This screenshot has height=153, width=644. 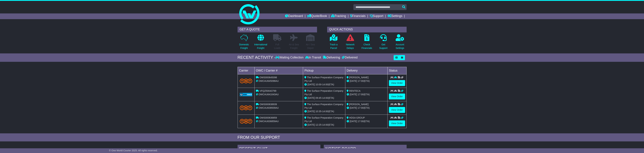 I want to click on a: Dashboard, so click(x=294, y=16).